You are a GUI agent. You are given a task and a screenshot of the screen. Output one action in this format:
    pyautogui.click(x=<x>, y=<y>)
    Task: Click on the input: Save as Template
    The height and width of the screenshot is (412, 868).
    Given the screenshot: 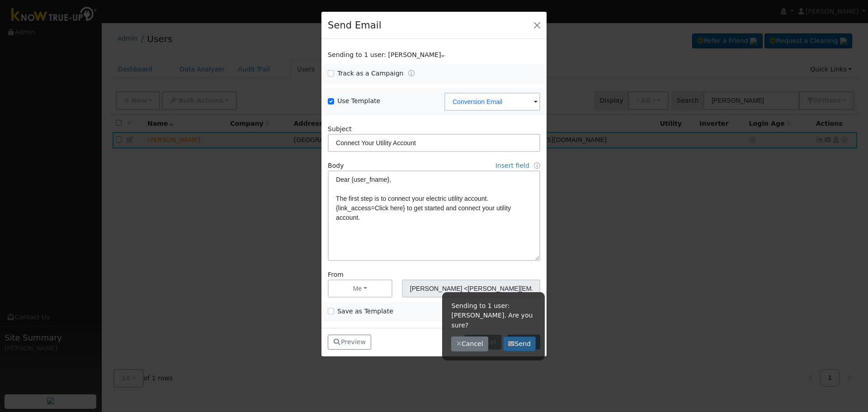 What is the action you would take?
    pyautogui.click(x=331, y=311)
    